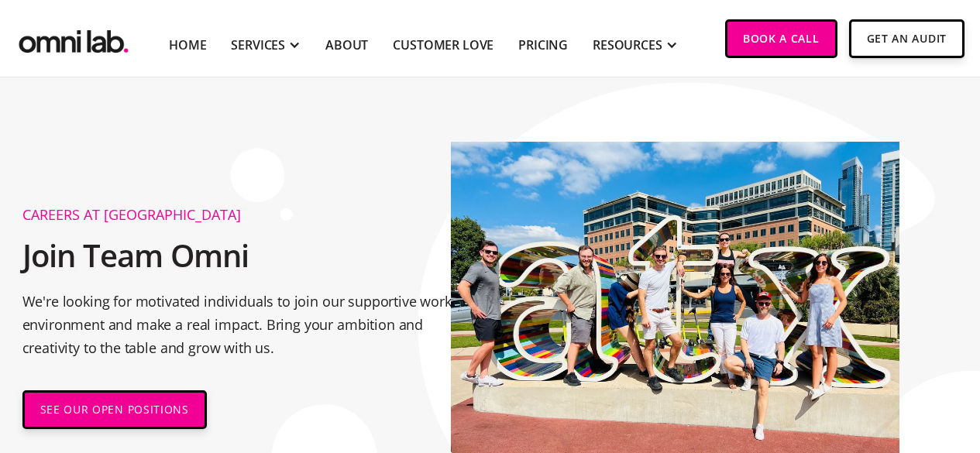 This screenshot has width=980, height=453. What do you see at coordinates (906, 38) in the screenshot?
I see `a: Get An Audit` at bounding box center [906, 38].